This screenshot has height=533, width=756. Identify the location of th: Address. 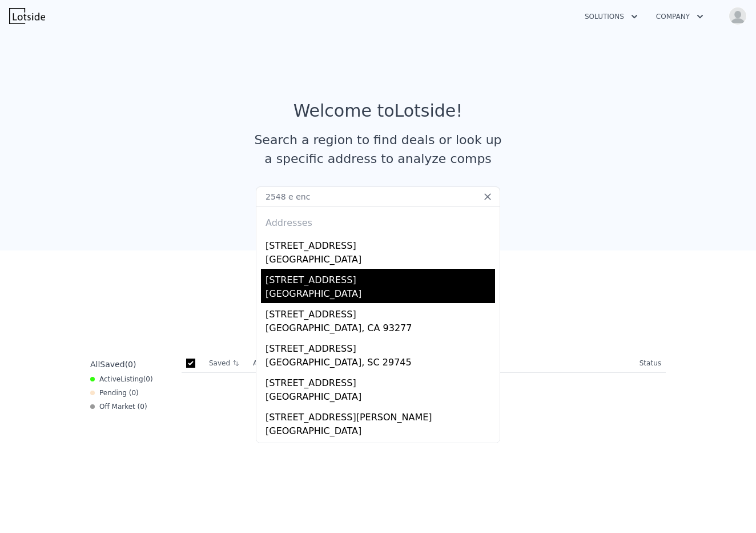
(441, 363).